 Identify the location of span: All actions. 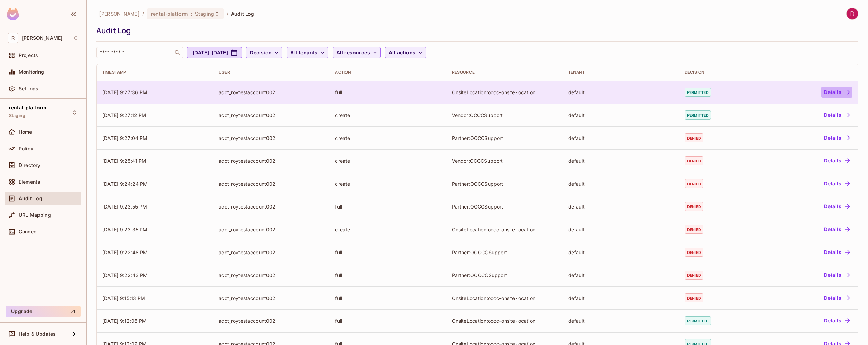
(402, 52).